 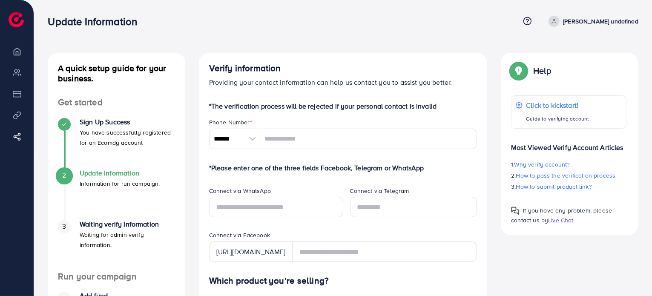 I want to click on p: 2., so click(x=568, y=175).